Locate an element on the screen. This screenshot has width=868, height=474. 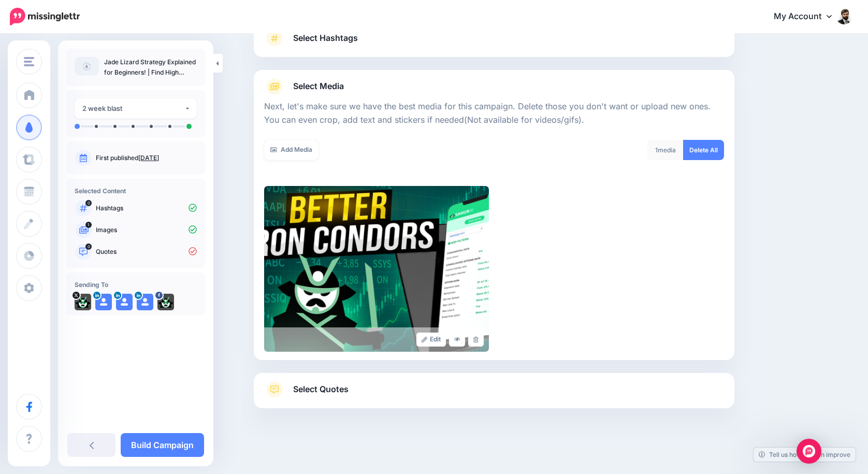
div: 2 week blast is located at coordinates (133, 109).